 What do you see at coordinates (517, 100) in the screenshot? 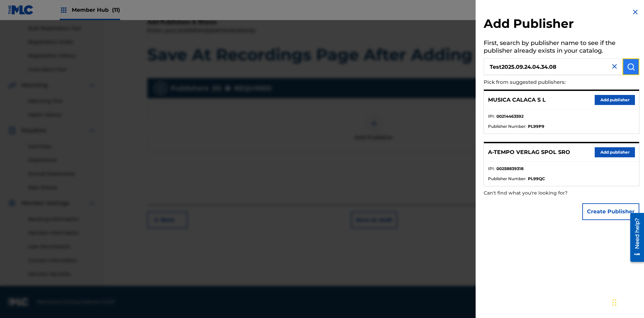
I see `p: MUSICA CALACA S L` at bounding box center [517, 100].